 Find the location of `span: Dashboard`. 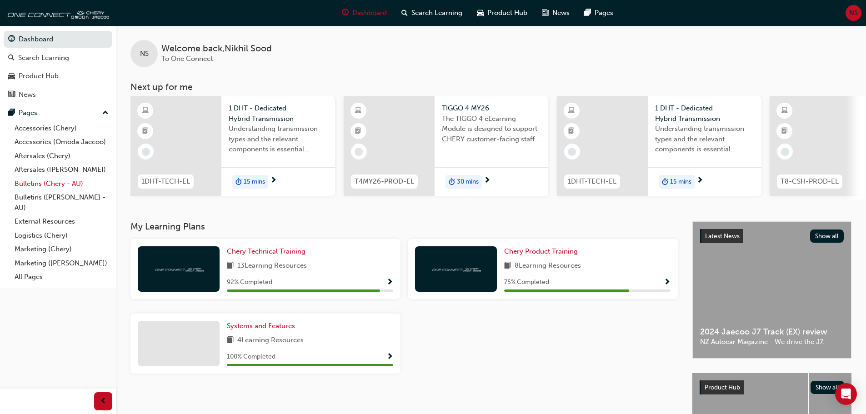

span: Dashboard is located at coordinates (369, 13).